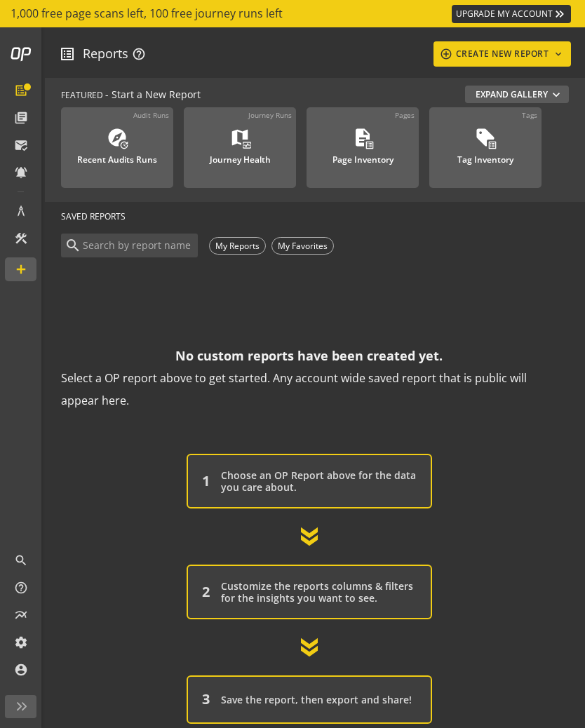 This screenshot has width=585, height=728. Describe the element at coordinates (315, 96) in the screenshot. I see `div: - Start a New Report` at that location.